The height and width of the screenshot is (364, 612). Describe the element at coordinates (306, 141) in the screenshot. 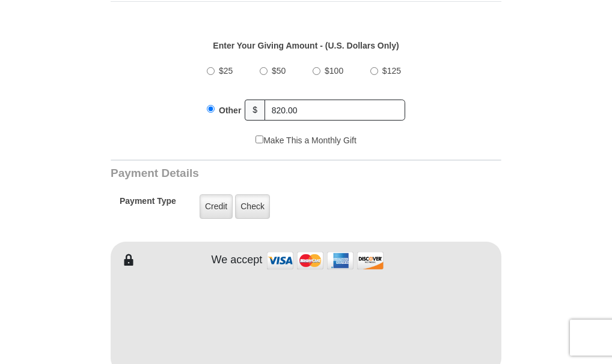

I see `label: Make This a Monthly Gift` at that location.